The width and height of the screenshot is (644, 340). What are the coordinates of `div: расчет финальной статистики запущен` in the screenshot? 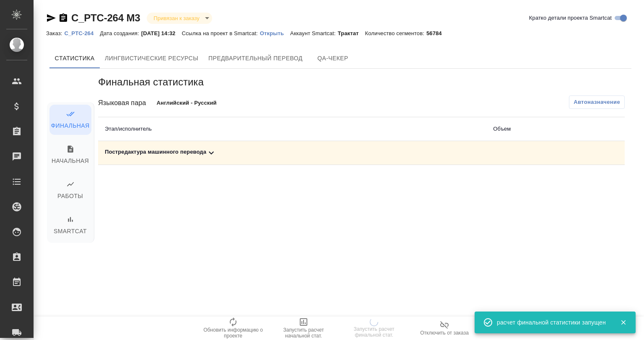 It's located at (552, 322).